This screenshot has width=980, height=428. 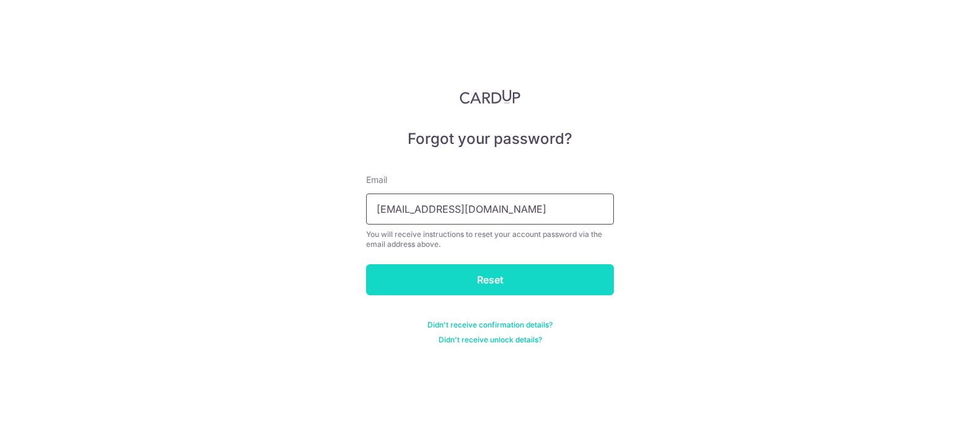 I want to click on div: You will receive instructions to reset your account password via the email address above., so click(x=490, y=239).